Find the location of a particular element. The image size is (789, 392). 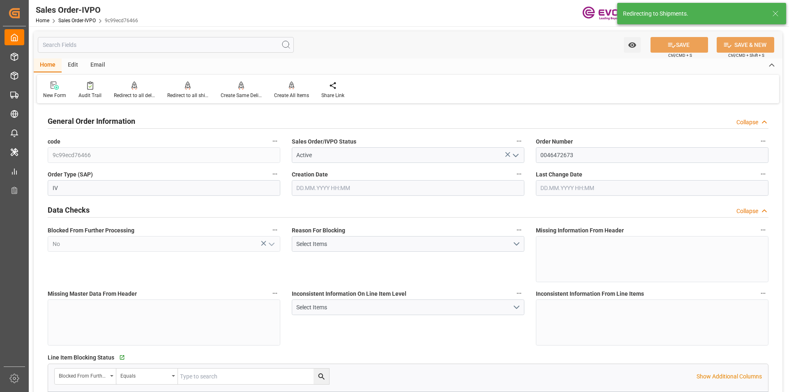

button: code is located at coordinates (275, 141).